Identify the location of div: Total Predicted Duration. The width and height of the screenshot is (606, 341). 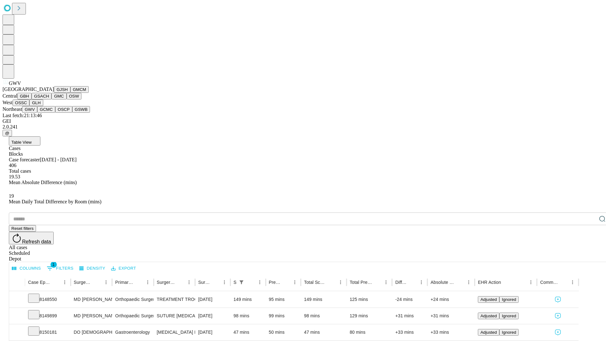
(361, 282).